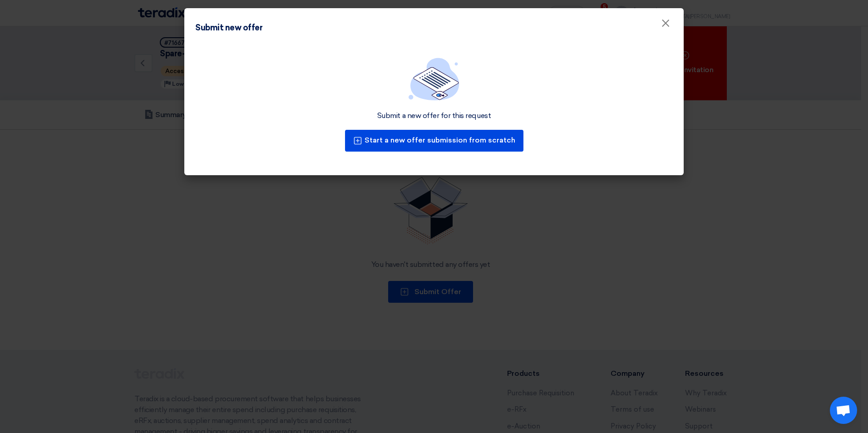  I want to click on button: Start a new offer submission from scratch, so click(434, 141).